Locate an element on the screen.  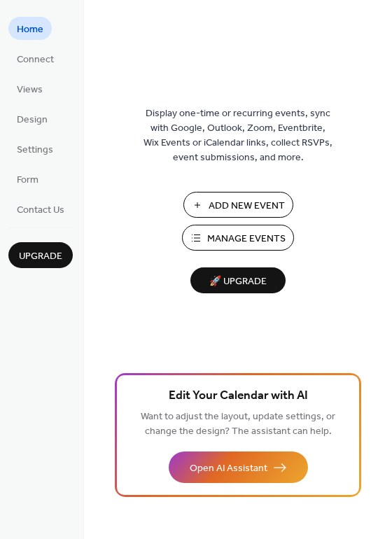
a: Design is located at coordinates (33, 118).